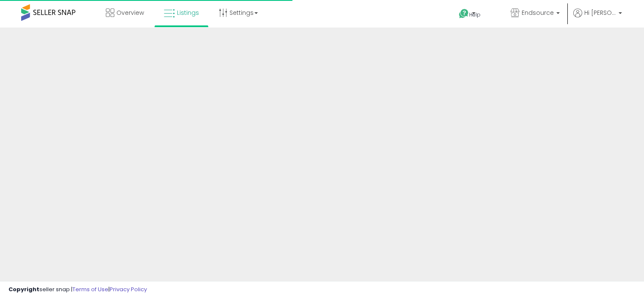  Describe the element at coordinates (78, 290) in the screenshot. I see `div: seller snap | |` at that location.